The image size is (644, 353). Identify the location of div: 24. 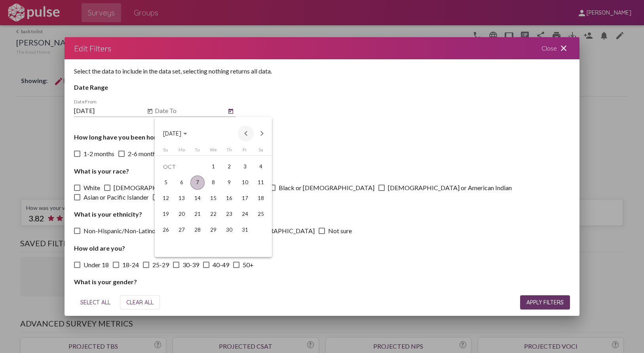
(245, 215).